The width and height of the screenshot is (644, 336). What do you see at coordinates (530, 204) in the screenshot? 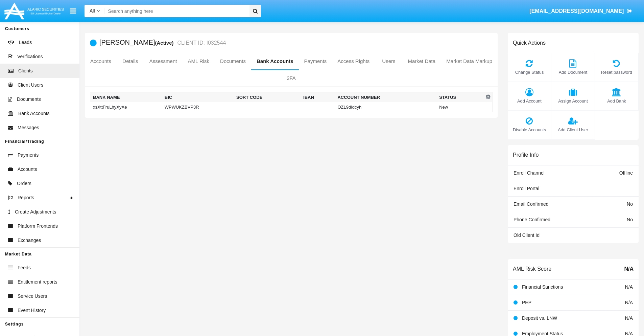
I see `span: Email Confirmed` at bounding box center [530, 204].